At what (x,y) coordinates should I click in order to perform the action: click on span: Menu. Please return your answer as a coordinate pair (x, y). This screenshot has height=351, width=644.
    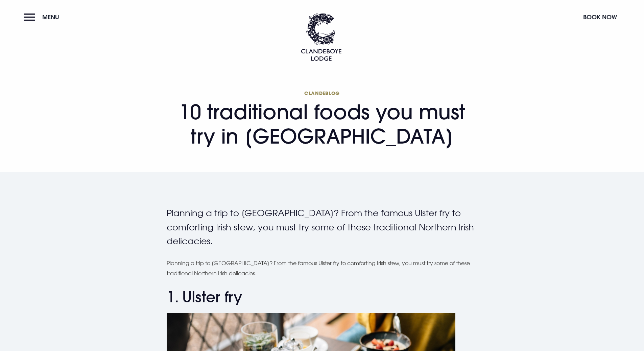
    Looking at the image, I should click on (51, 17).